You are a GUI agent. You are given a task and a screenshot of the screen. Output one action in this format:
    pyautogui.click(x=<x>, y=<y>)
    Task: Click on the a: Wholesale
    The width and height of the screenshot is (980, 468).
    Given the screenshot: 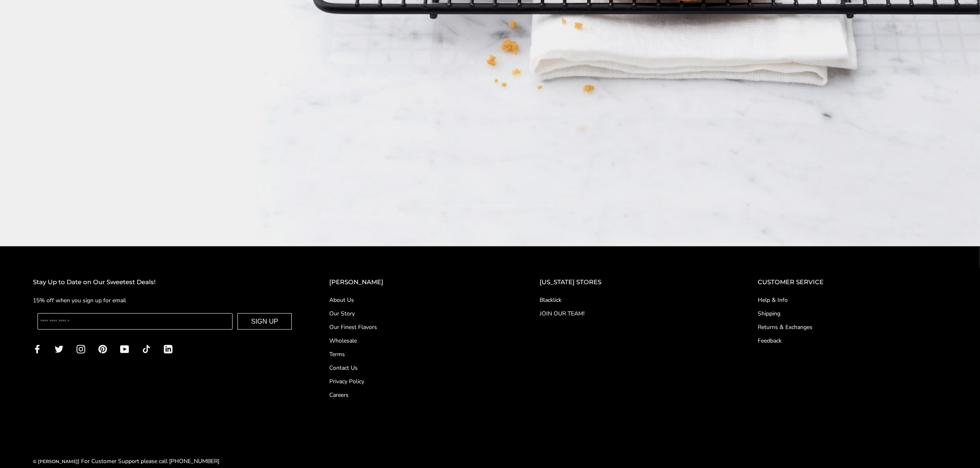 What is the action you would take?
    pyautogui.click(x=418, y=341)
    